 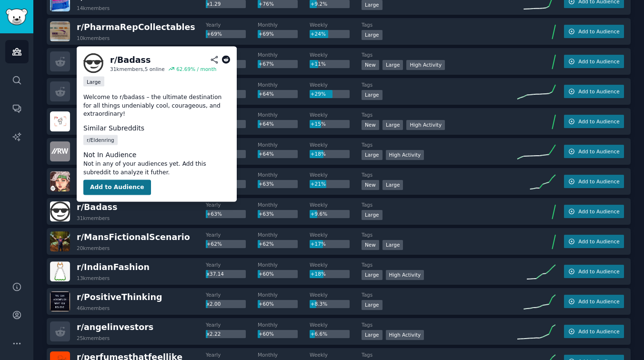 I want to click on div: 13k members, so click(x=93, y=278).